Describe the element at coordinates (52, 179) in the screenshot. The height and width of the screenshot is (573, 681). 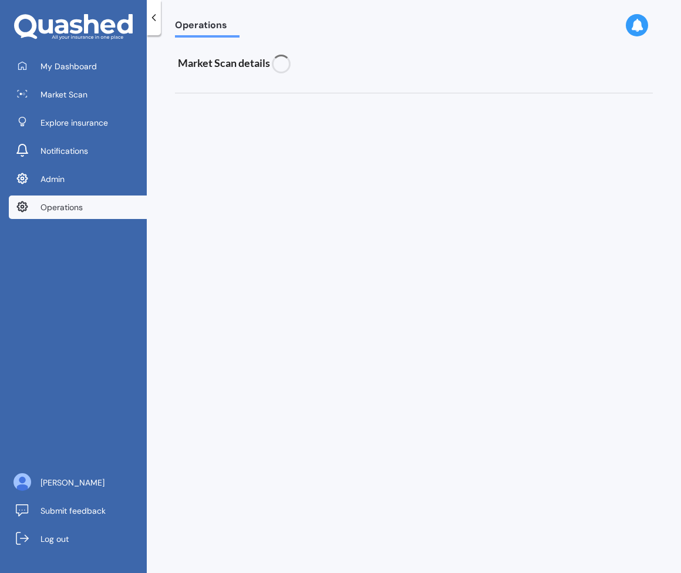
I see `span: Admin` at that location.